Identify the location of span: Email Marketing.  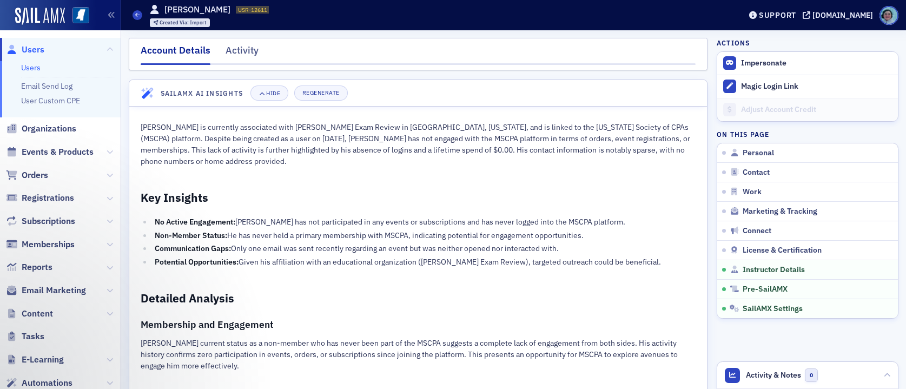
(54, 290).